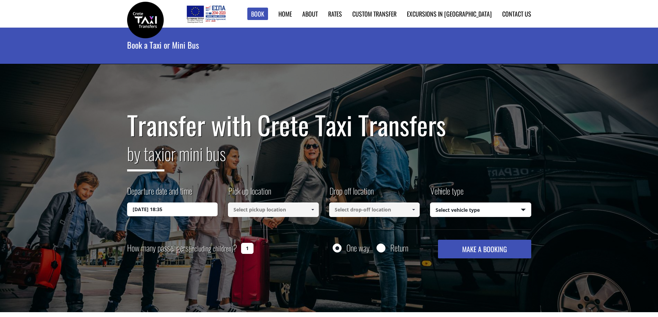  Describe the element at coordinates (285, 14) in the screenshot. I see `a: Home` at that location.